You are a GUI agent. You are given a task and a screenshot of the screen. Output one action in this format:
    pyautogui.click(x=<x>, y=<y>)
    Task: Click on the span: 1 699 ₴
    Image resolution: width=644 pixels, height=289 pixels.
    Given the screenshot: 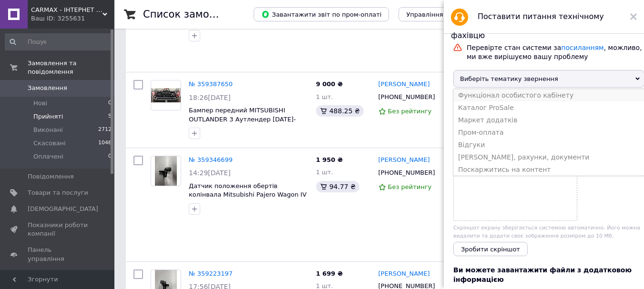 What is the action you would take?
    pyautogui.click(x=329, y=273)
    